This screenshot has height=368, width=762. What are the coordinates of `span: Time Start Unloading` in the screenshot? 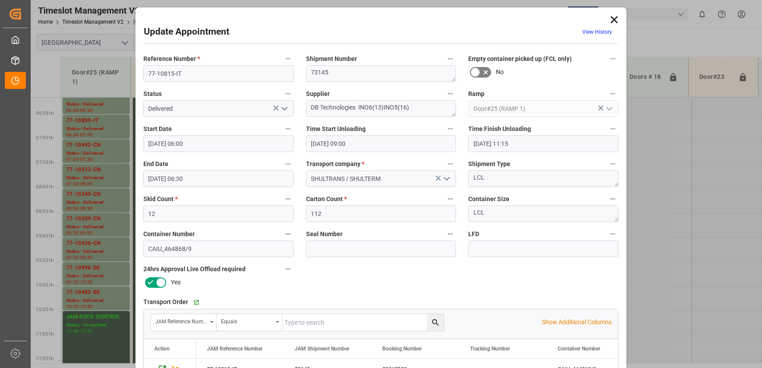 It's located at (336, 129).